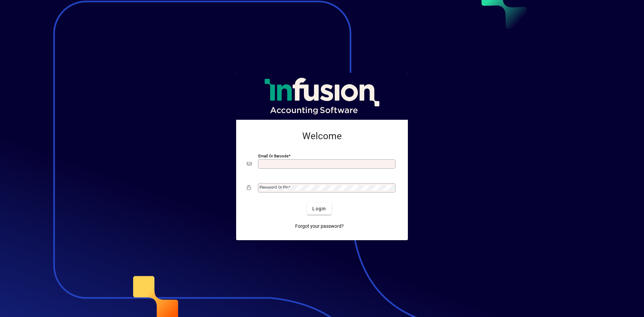 Image resolution: width=644 pixels, height=317 pixels. What do you see at coordinates (319, 208) in the screenshot?
I see `button: Login` at bounding box center [319, 208].